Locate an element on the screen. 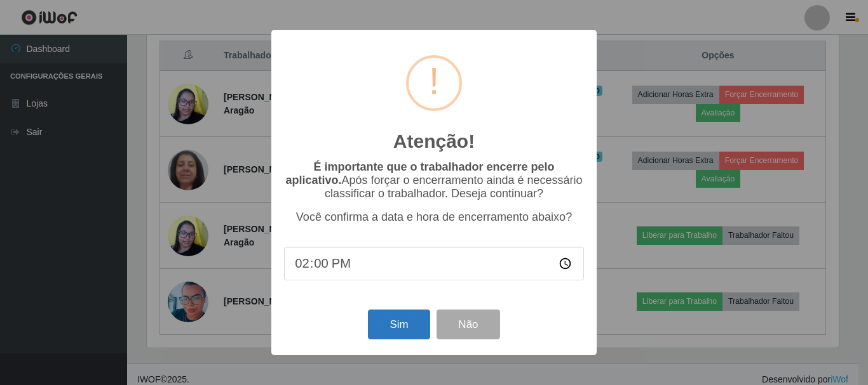  h2: Atenção! is located at coordinates (434, 141).